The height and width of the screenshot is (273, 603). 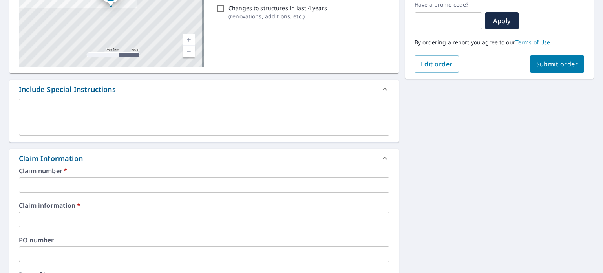 What do you see at coordinates (558, 64) in the screenshot?
I see `span: Submit order` at bounding box center [558, 64].